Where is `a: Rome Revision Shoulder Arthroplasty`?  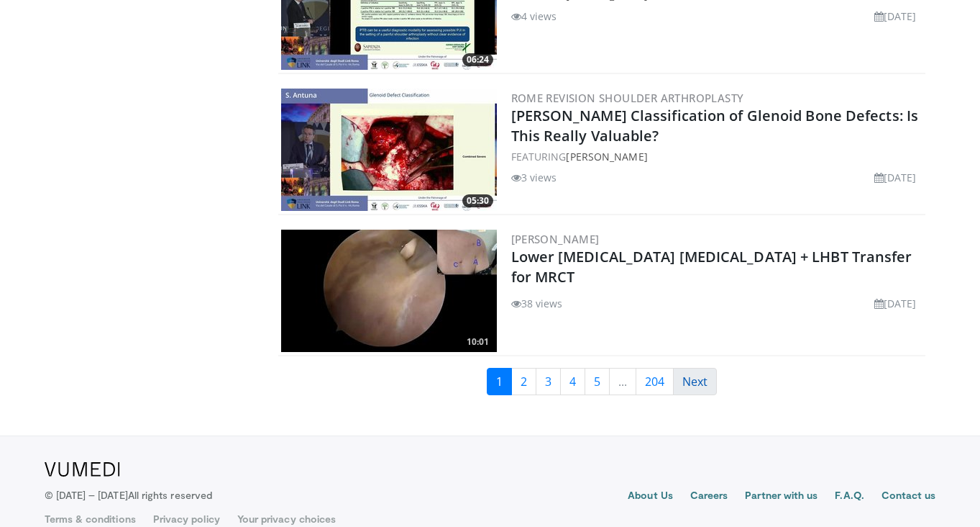
a: Rome Revision Shoulder Arthroplasty is located at coordinates (628, 97).